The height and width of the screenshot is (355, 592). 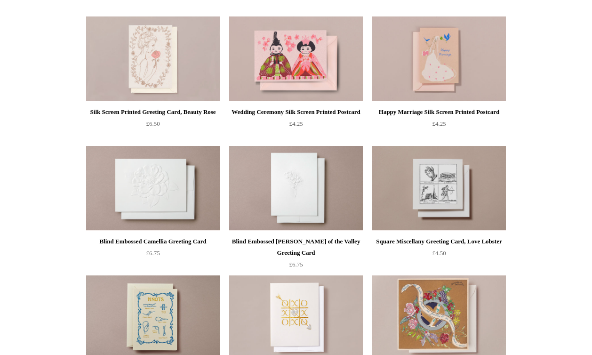 I want to click on a: Wedding Ceremony Silk Screen Printed Postcard Wedding Ceremony Silk Screen Printed Postcard, so click(x=296, y=59).